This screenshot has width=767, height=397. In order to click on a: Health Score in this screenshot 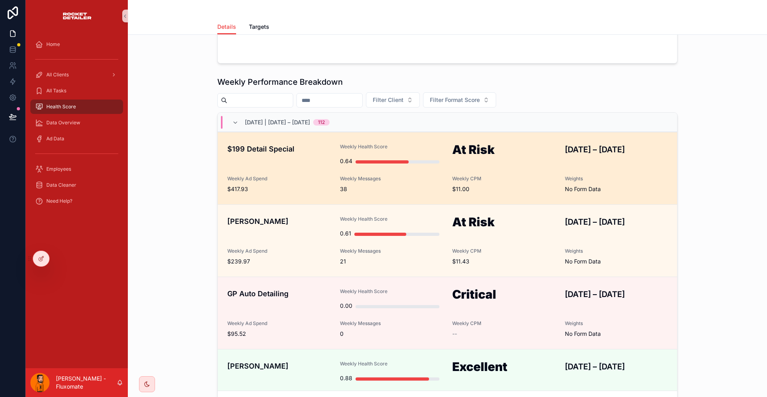, I will do `click(77, 107)`.